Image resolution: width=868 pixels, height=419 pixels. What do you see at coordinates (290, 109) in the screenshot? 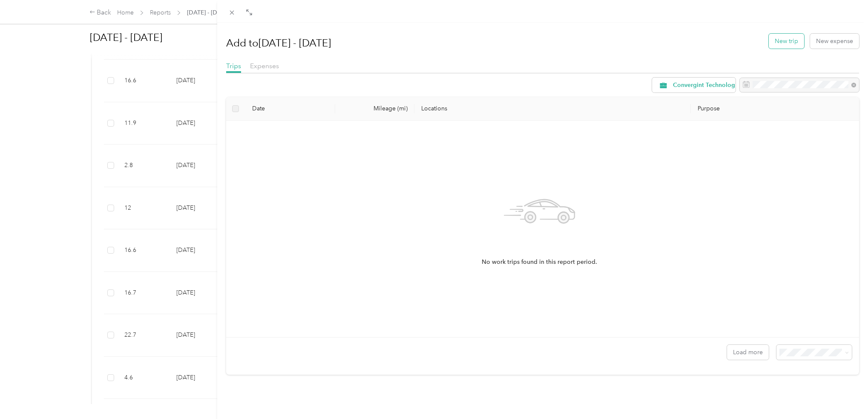
I see `th: Date` at bounding box center [290, 109].